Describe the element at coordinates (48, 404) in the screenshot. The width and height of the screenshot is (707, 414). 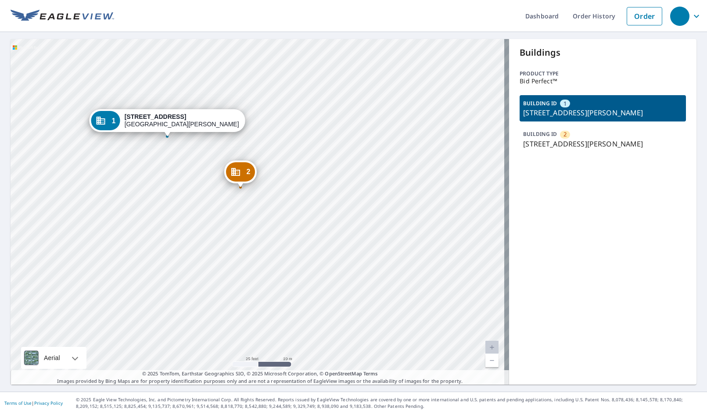
I see `a: Privacy Policy` at that location.